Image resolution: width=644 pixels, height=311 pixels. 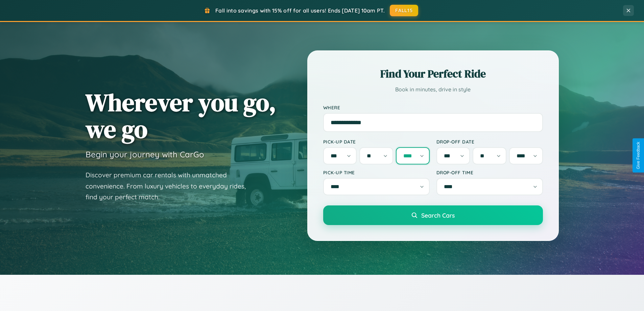 I want to click on div: Give Feedback, so click(x=638, y=155).